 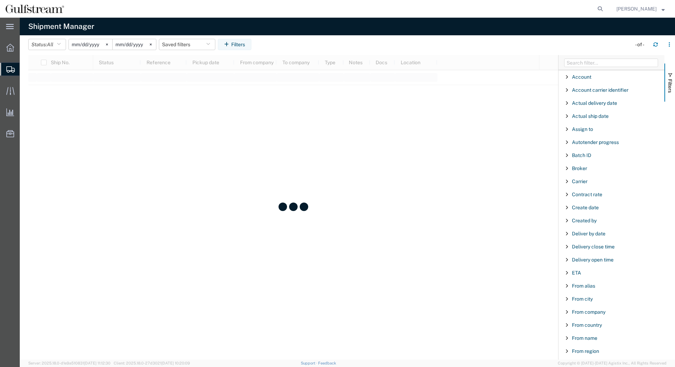 What do you see at coordinates (601, 90) in the screenshot?
I see `span: Account carrier identifier` at bounding box center [601, 90].